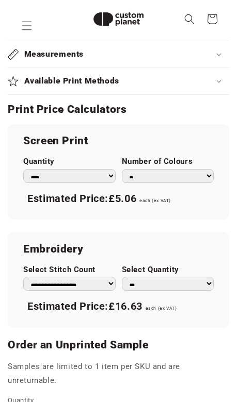  What do you see at coordinates (118, 54) in the screenshot?
I see `summary: Measurements` at bounding box center [118, 54].